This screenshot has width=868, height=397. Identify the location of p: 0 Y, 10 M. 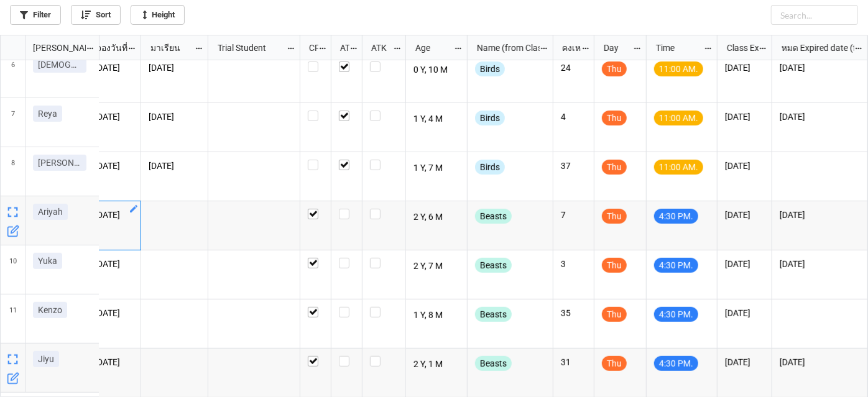
(437, 70).